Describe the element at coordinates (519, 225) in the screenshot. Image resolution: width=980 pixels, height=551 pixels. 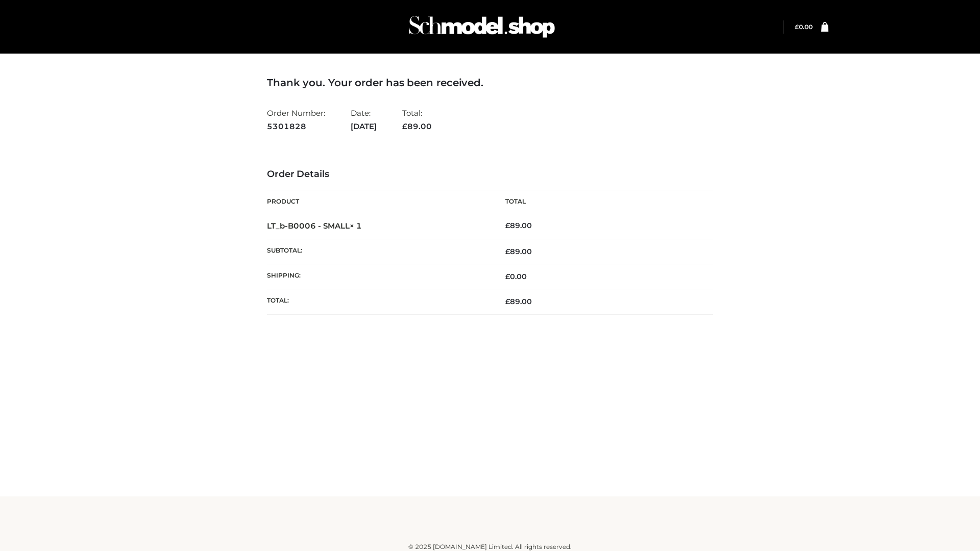
I see `bdi: 89.00` at that location.